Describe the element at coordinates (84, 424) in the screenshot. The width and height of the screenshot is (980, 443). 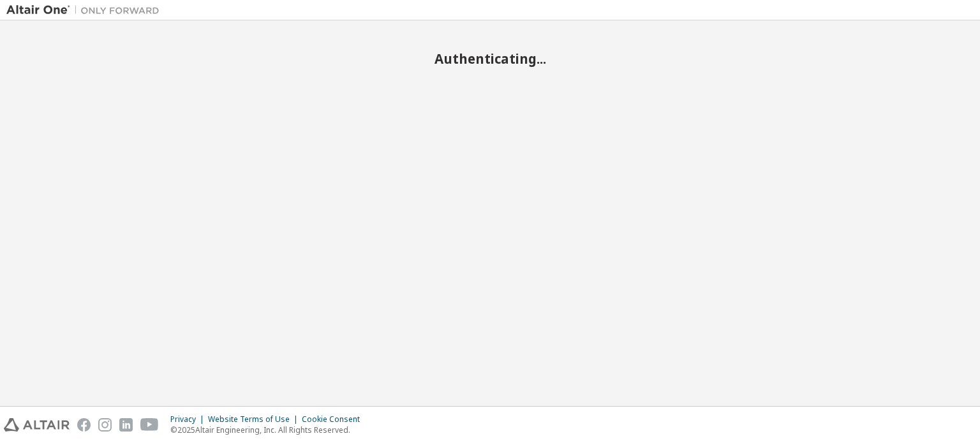
I see `img: facebook.svg` at that location.